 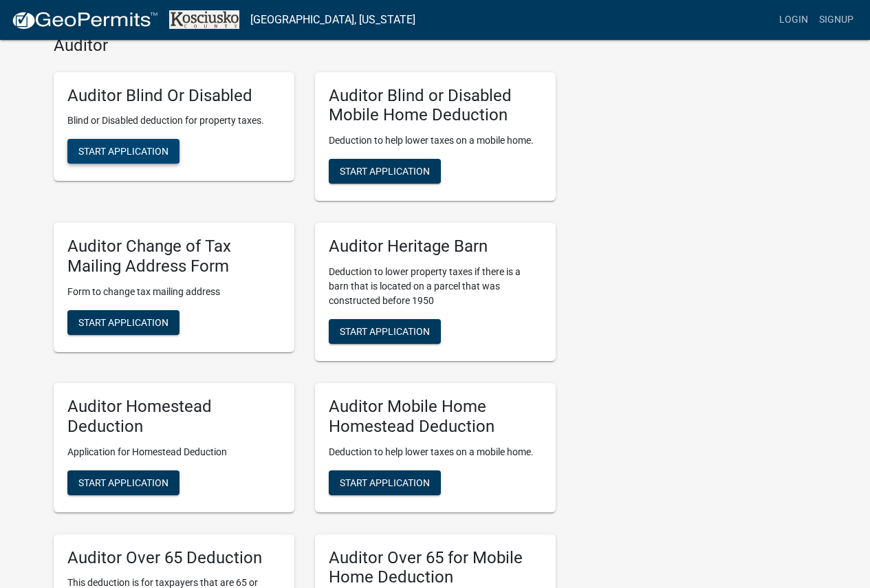 What do you see at coordinates (174, 120) in the screenshot?
I see `p: Blind or Disabled deduction for property taxes.` at bounding box center [174, 120].